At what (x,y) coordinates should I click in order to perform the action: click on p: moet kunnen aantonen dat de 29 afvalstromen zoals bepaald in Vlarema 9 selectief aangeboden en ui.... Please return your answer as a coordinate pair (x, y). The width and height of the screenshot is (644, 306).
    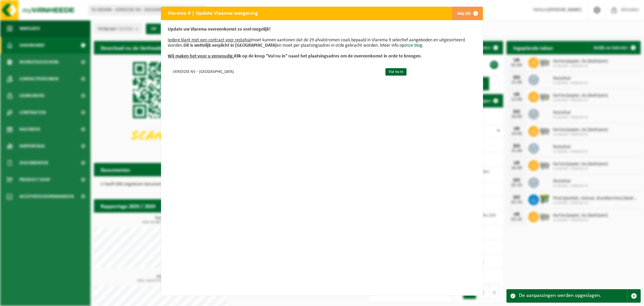
    Looking at the image, I should click on (322, 43).